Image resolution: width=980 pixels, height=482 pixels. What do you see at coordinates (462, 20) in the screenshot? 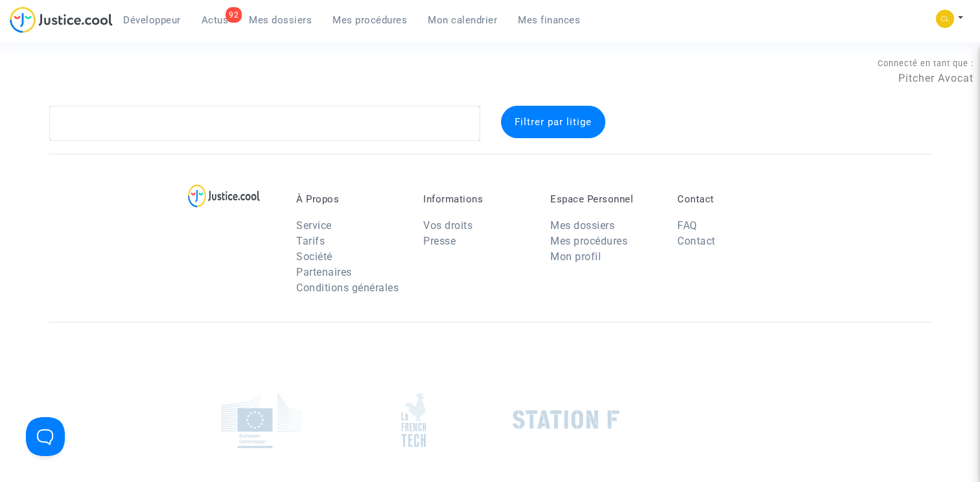
I see `span: Mon calendrier` at bounding box center [462, 20].